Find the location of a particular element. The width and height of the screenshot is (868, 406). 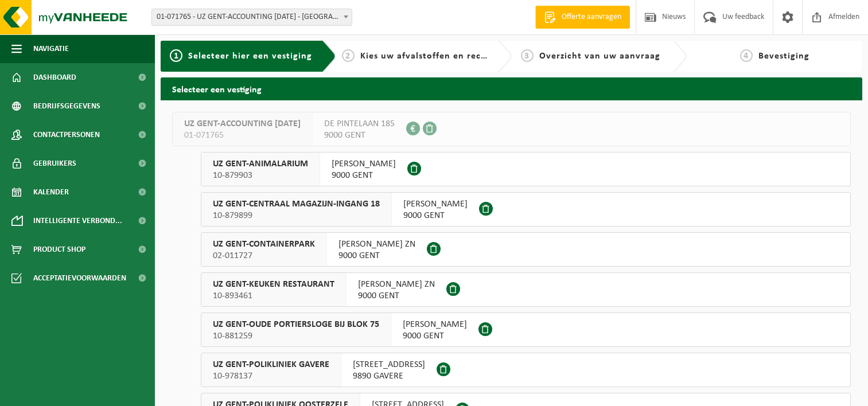

span: DE PINTELAAN 185 is located at coordinates (359, 124).